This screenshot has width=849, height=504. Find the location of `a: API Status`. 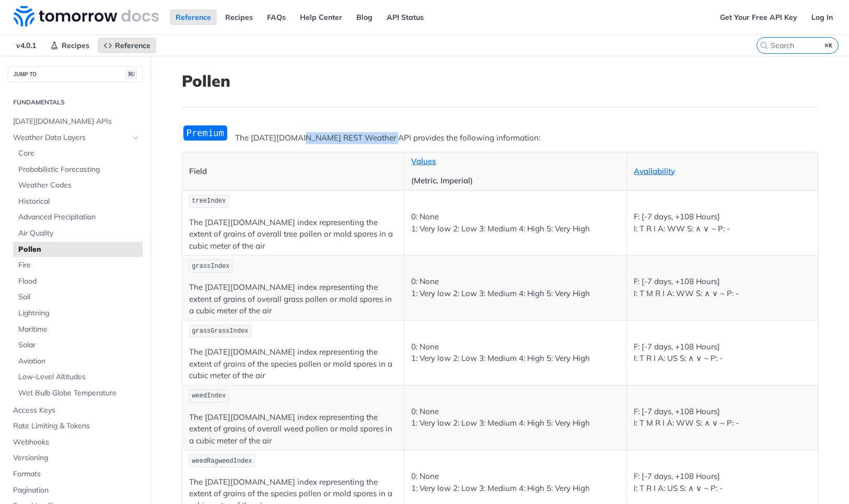

a: API Status is located at coordinates (405, 17).